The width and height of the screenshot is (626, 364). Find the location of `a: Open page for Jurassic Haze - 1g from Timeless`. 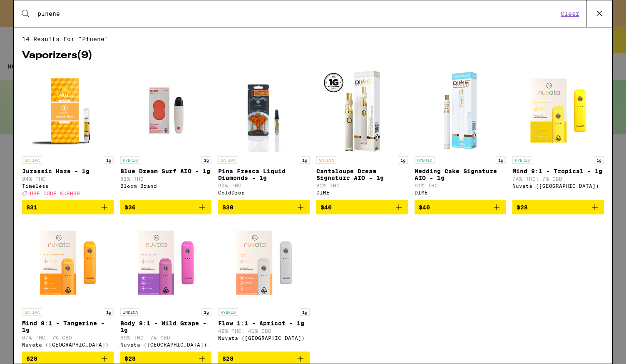

a: Open page for Jurassic Haze - 1g from Timeless is located at coordinates (68, 135).